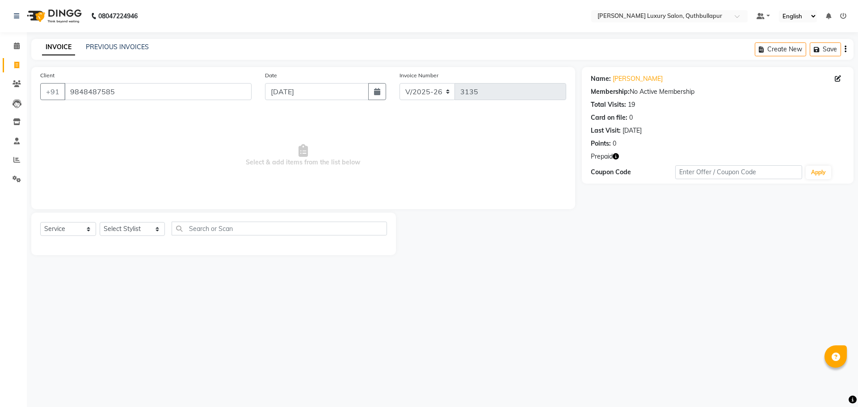 The height and width of the screenshot is (407, 858). Describe the element at coordinates (59, 47) in the screenshot. I see `a: INVOICE` at that location.